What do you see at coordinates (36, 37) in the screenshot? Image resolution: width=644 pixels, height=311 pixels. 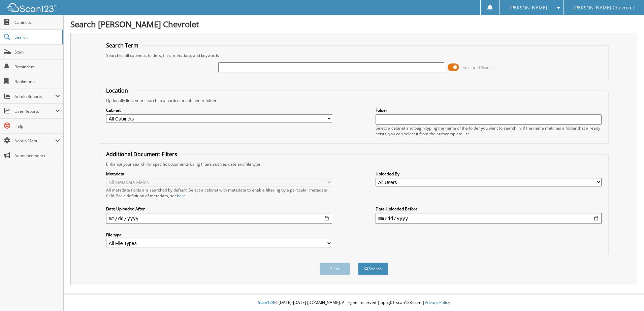 I see `span: Search` at bounding box center [36, 37].